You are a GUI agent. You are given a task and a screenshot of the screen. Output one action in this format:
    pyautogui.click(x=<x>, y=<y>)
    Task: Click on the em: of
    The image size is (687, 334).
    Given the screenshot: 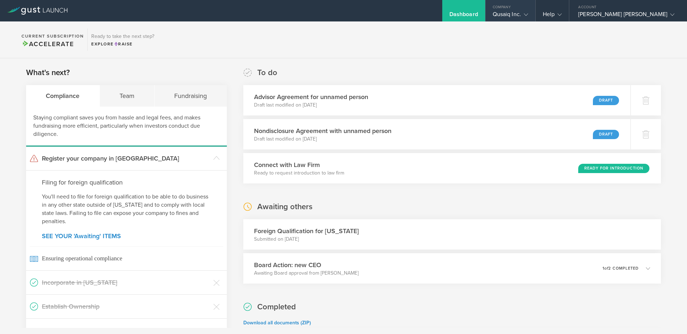 What is the action you would take?
    pyautogui.click(x=606, y=268)
    